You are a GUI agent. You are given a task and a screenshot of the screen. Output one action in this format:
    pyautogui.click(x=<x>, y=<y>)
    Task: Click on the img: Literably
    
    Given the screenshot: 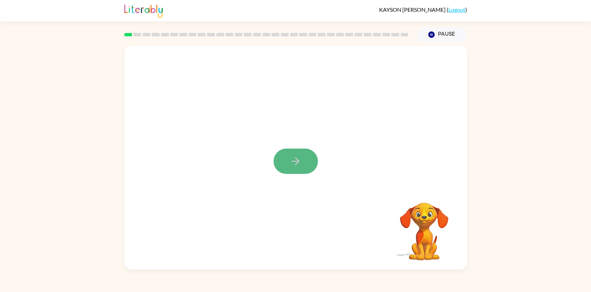 What is the action you would take?
    pyautogui.click(x=143, y=10)
    